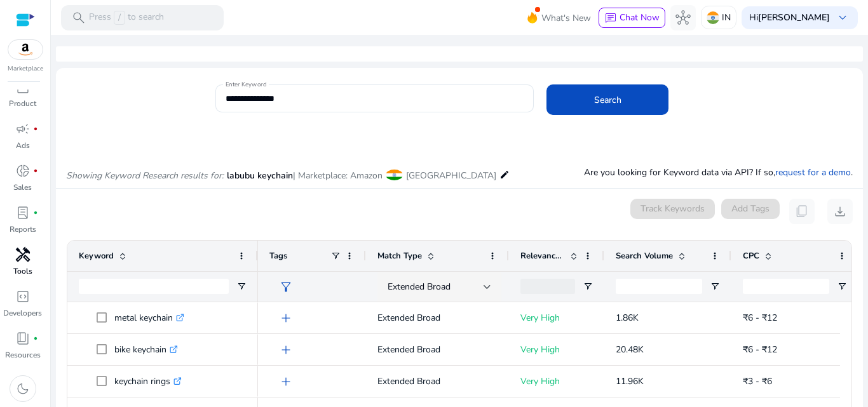 This screenshot has height=407, width=868. I want to click on span: book_4, so click(23, 339).